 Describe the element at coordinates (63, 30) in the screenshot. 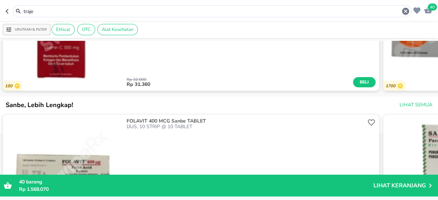

I see `span: Ethical` at that location.